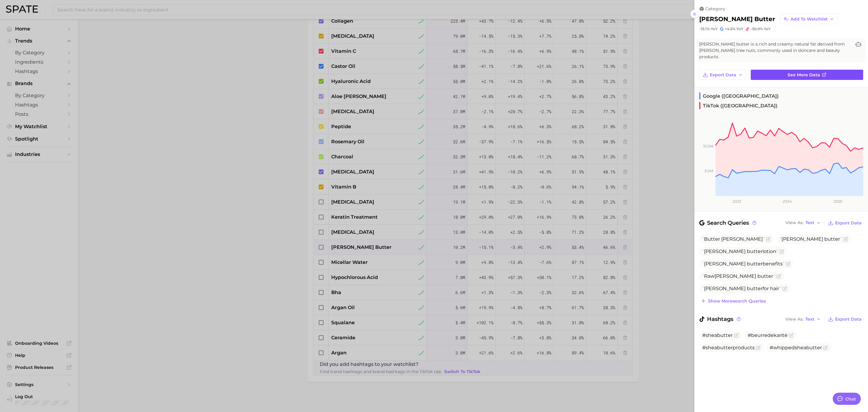 Image resolution: width=868 pixels, height=412 pixels. I want to click on span: #sheabutter, so click(717, 335).